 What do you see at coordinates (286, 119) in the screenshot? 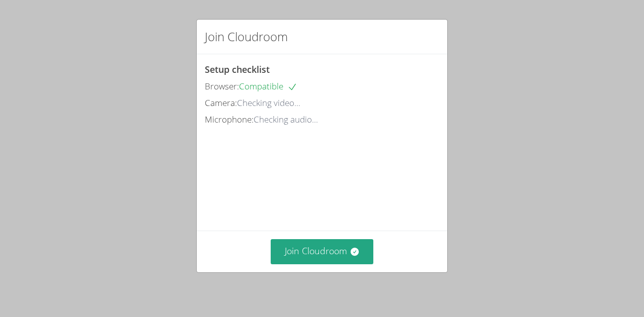
I see `span: Checking audio...` at bounding box center [286, 119].